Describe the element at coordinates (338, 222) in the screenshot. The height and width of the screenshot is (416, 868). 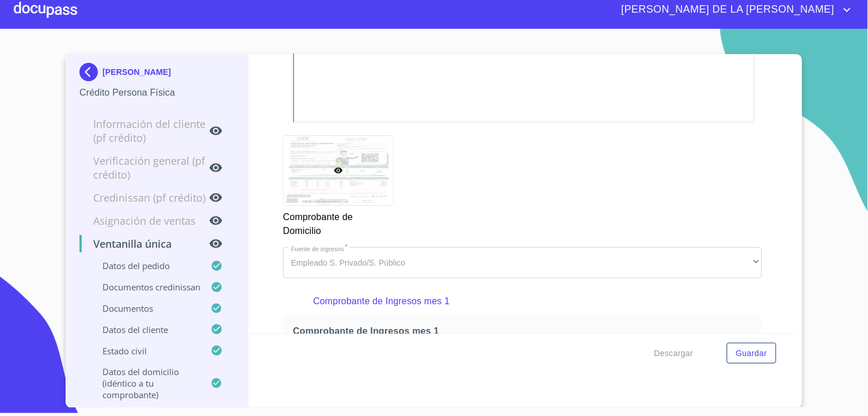
I see `p: Comprobante de Domicilio` at that location.